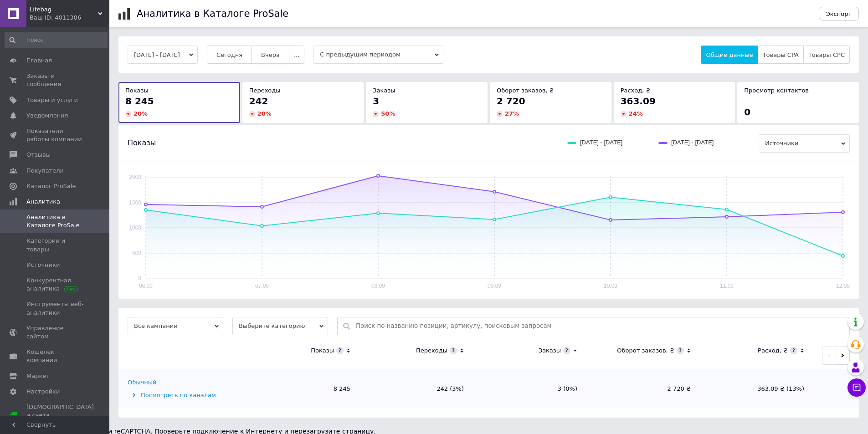 The image size is (868, 434). I want to click on text: 0, so click(139, 278).